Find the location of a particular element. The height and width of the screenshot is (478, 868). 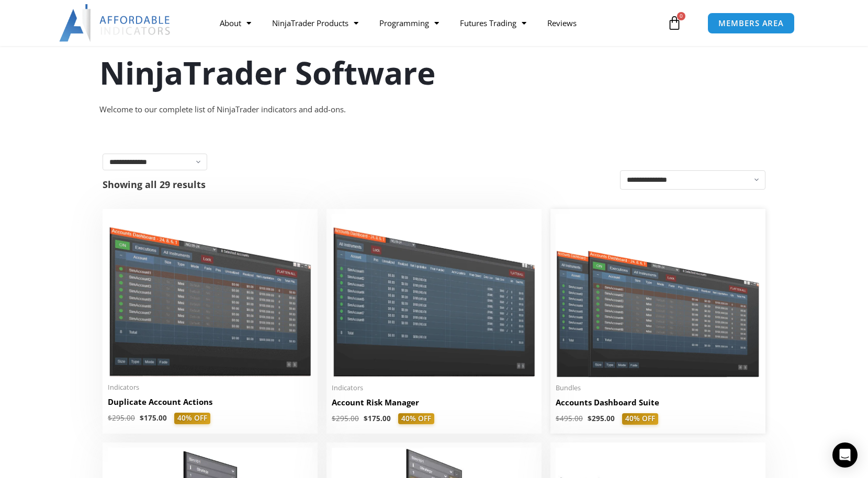

div: Open Intercom Messenger is located at coordinates (845, 455).